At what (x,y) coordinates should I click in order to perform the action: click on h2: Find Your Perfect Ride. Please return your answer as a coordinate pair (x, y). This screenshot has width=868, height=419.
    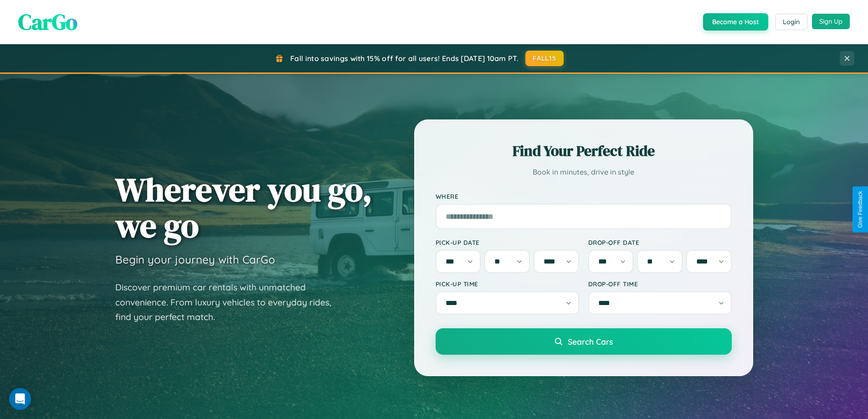
    Looking at the image, I should click on (583, 151).